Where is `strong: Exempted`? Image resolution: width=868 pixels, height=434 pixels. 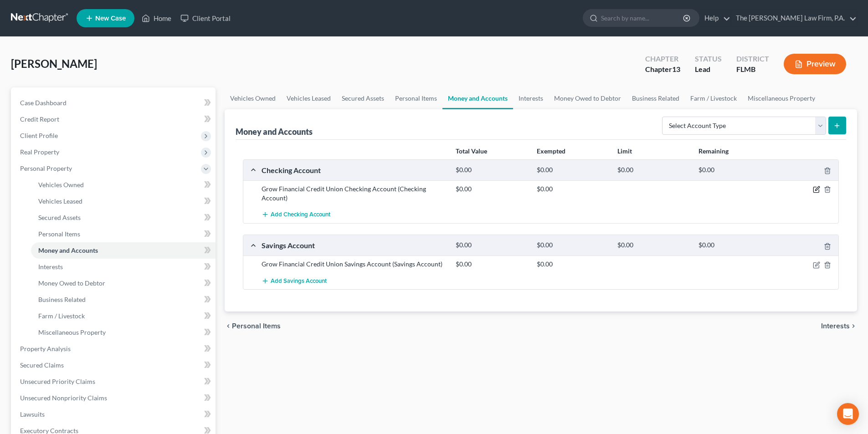 strong: Exempted is located at coordinates (551, 151).